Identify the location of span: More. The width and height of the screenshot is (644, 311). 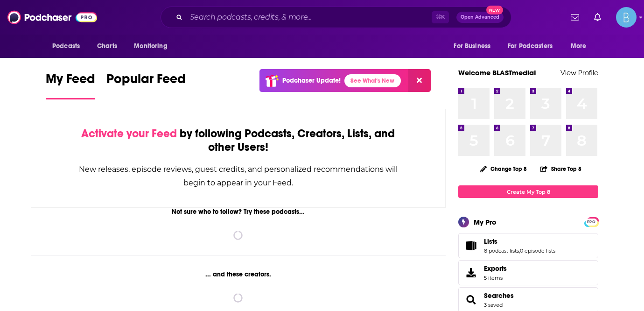
(578, 46).